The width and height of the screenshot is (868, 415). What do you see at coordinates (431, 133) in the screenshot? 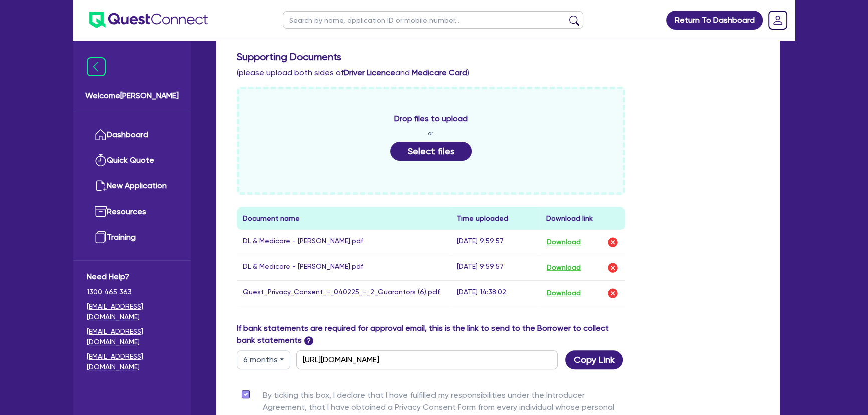
I see `span: or` at bounding box center [431, 133].